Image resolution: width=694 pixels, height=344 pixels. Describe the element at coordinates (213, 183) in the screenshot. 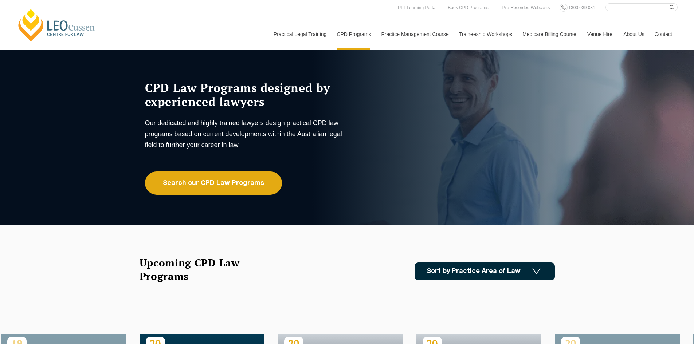

I see `a: Search our CPD Law Programs` at that location.